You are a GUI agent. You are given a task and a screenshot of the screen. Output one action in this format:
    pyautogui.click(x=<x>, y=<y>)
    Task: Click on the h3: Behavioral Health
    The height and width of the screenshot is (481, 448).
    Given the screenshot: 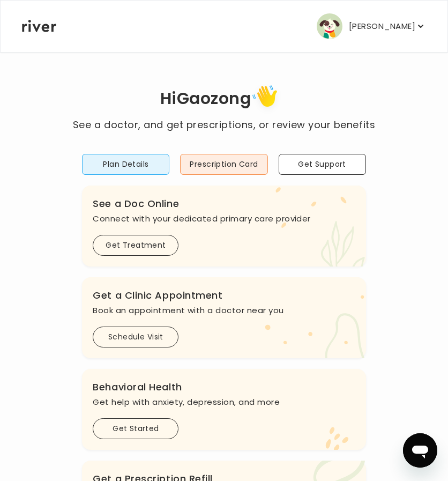 What is the action you would take?
    pyautogui.click(x=223, y=387)
    